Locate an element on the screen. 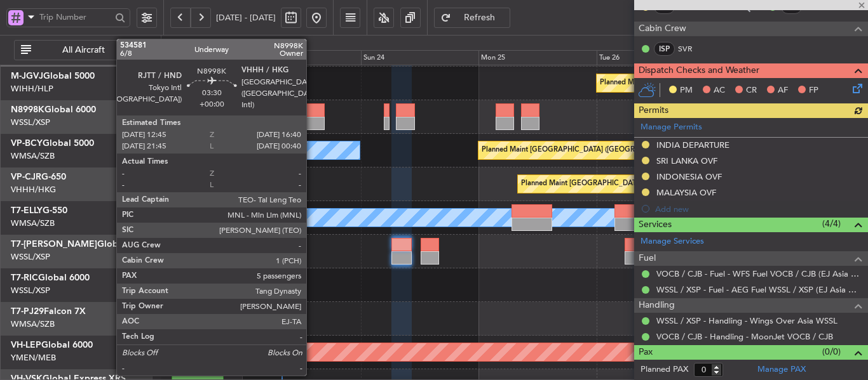 Image resolution: width=868 pixels, height=380 pixels. div: Sun 24 is located at coordinates (419, 58).